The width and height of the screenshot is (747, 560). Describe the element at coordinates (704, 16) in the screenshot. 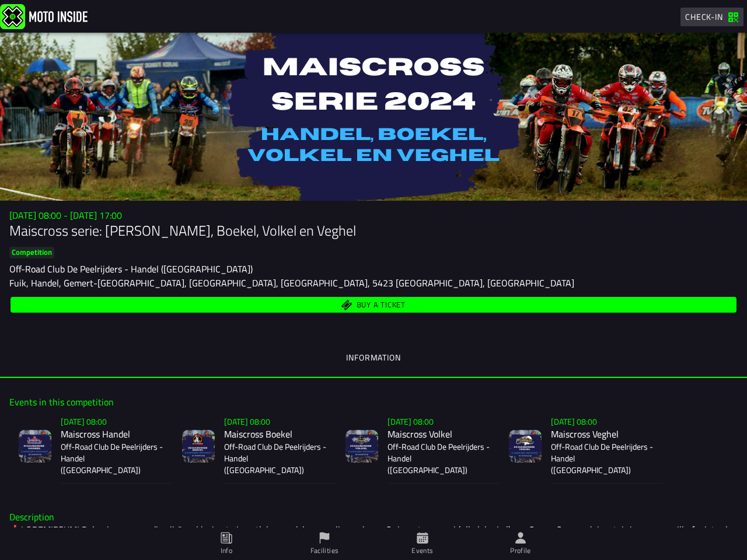

I see `span: Check-in` at that location.